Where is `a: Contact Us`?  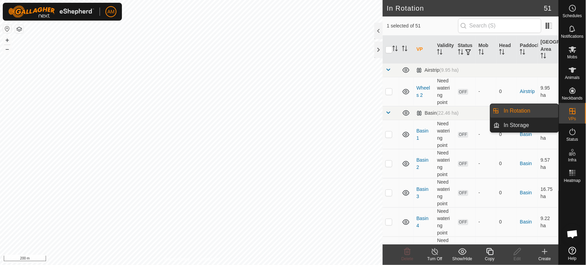
a: Contact Us is located at coordinates (208, 259).